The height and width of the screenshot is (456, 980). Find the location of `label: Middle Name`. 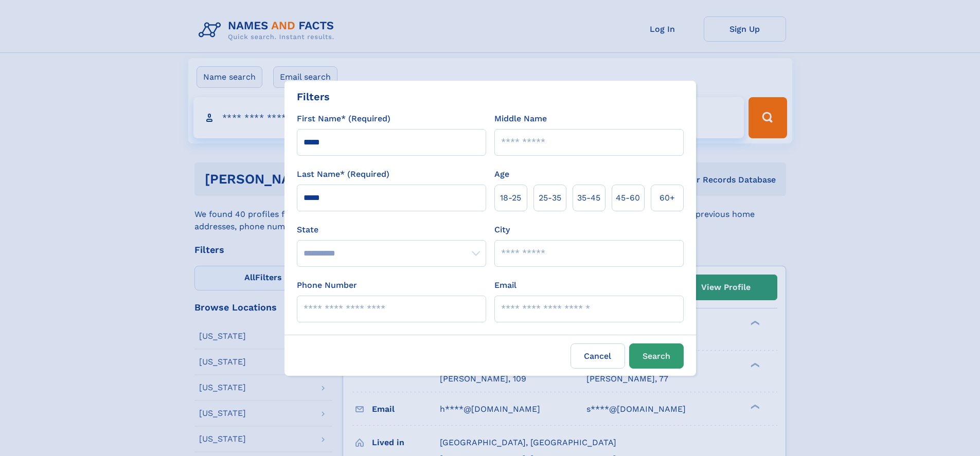

label: Middle Name is located at coordinates (521, 119).